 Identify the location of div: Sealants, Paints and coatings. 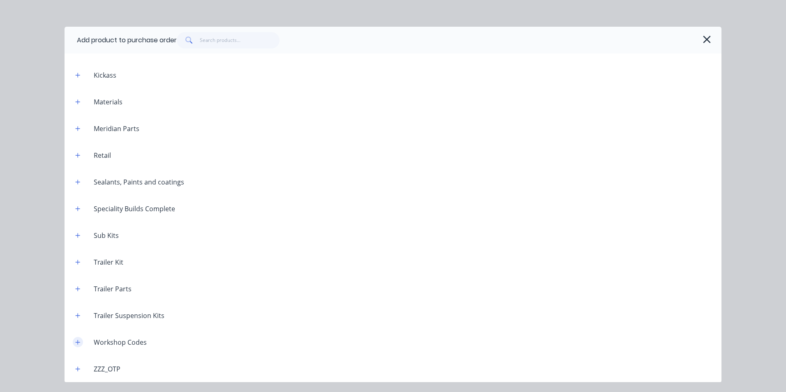
(139, 182).